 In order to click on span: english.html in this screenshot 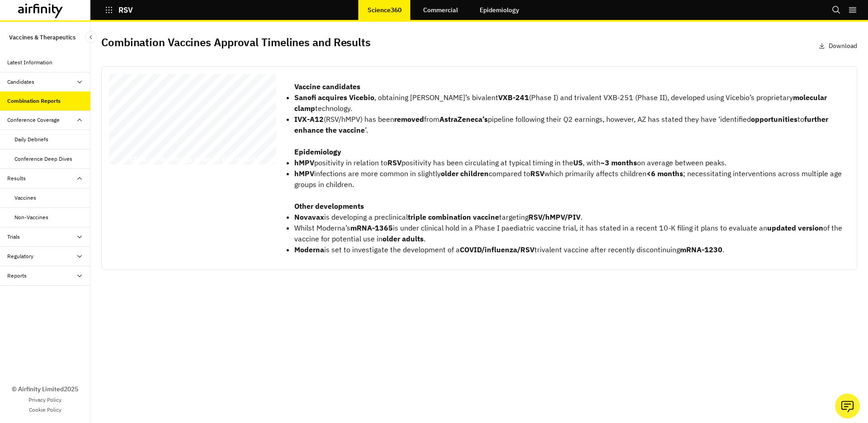, I will do `click(159, 123)`.